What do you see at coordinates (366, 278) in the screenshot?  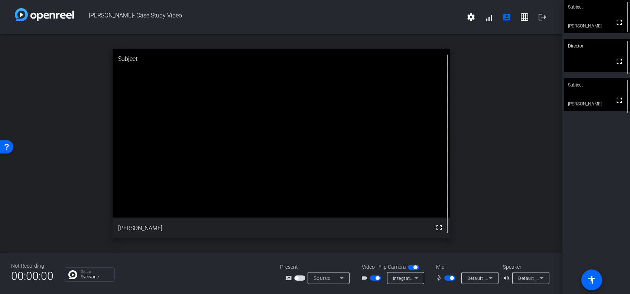 I see `mat-icon: videocam_outline` at bounding box center [366, 278].